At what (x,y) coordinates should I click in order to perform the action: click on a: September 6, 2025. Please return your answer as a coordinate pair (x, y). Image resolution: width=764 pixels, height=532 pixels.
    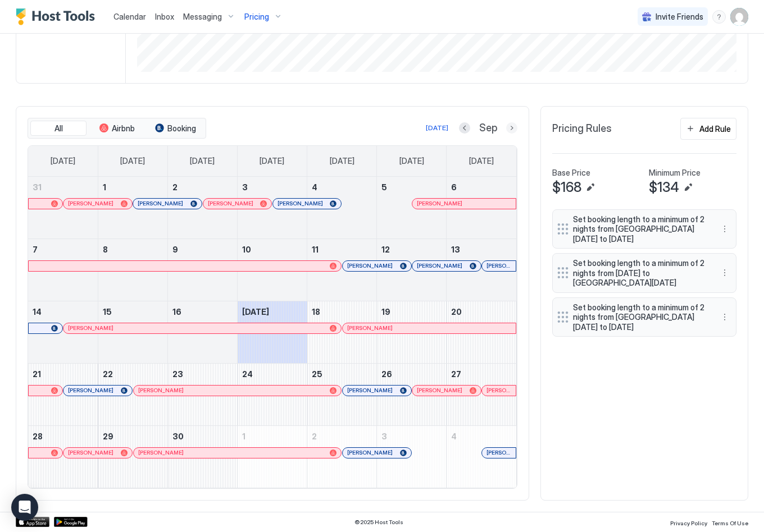
    Looking at the image, I should click on (481, 187).